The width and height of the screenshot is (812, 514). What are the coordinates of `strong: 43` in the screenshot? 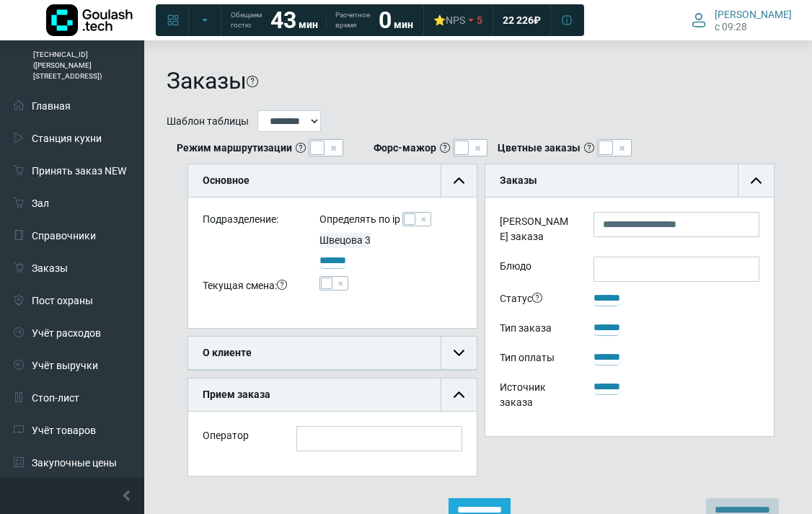 It's located at (283, 20).